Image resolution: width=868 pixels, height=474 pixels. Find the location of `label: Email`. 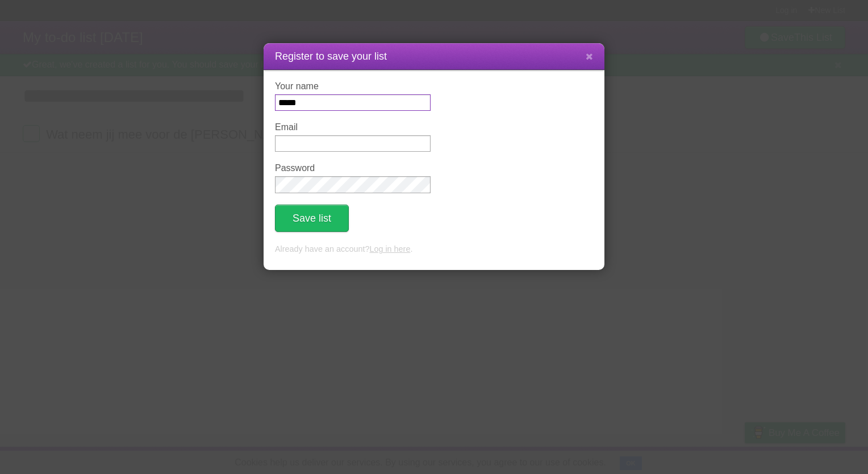

label: Email is located at coordinates (353, 127).